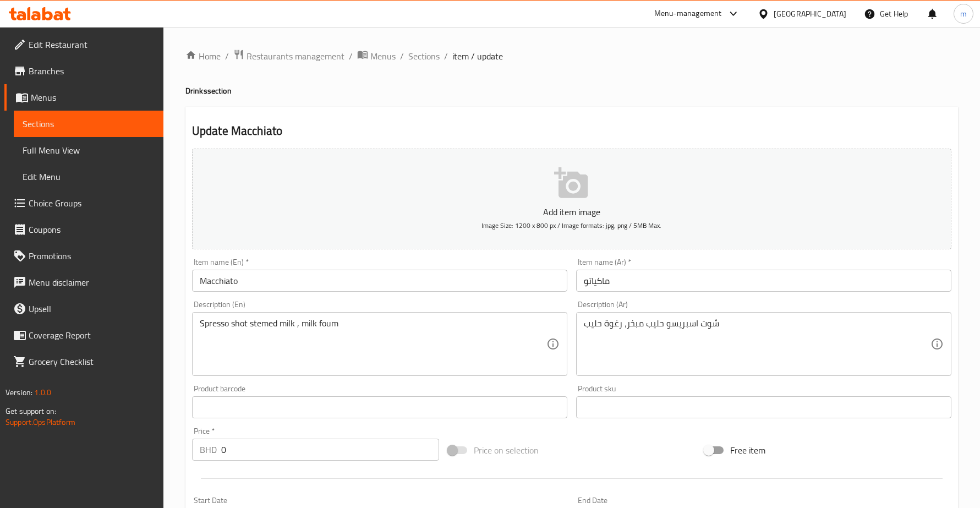 The image size is (980, 508). I want to click on span: Image Size: 1200 x 800 px / Image formats: jpg, png / 5MB Max., so click(571, 225).